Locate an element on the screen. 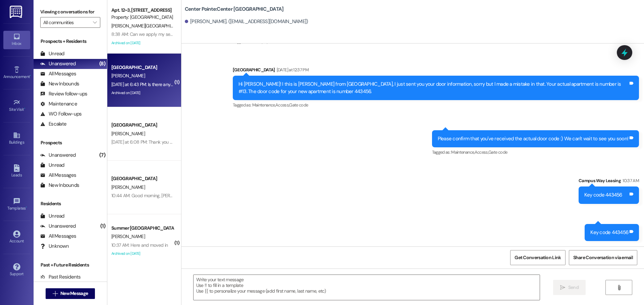 The image size is (644, 305). div: Campus Way Leasing is located at coordinates (609, 182).